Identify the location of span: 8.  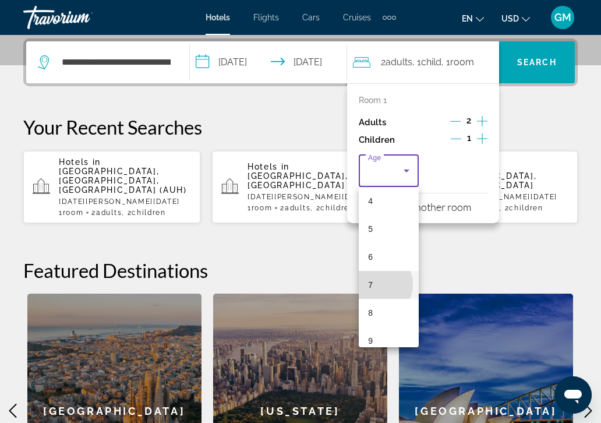
(370, 313).